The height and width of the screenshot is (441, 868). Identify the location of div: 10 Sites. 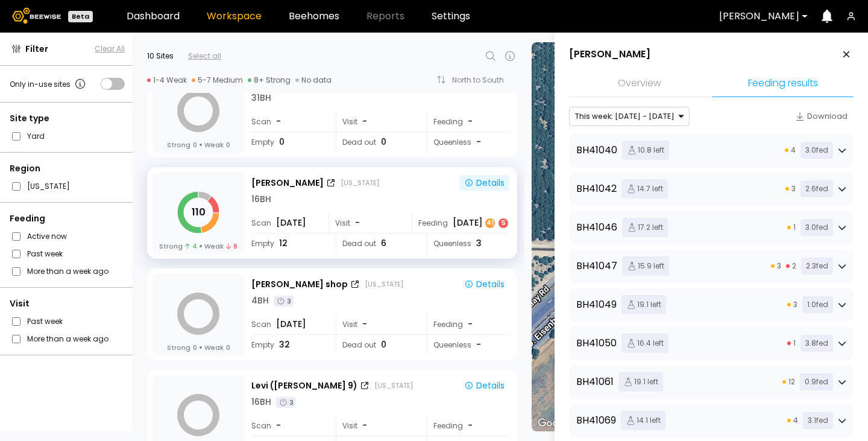
(160, 56).